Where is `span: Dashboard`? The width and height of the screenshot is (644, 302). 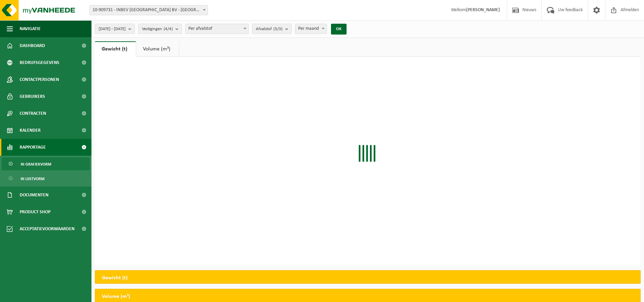 span: Dashboard is located at coordinates (32, 46).